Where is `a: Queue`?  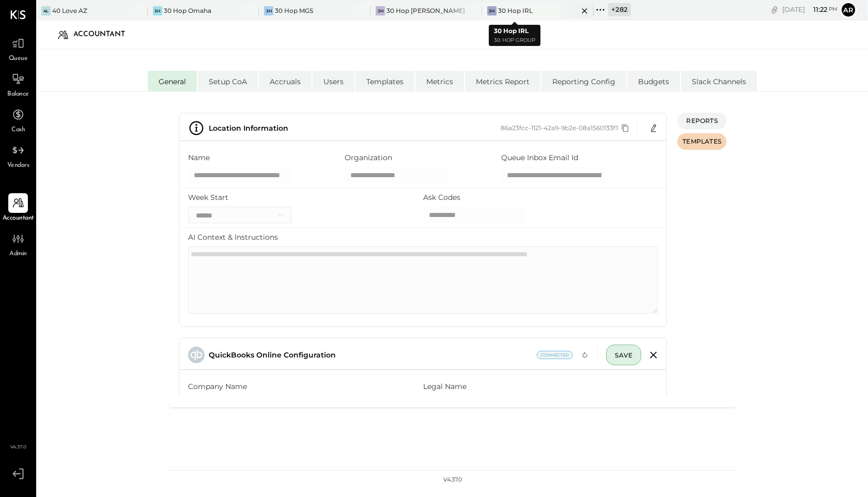
a: Queue is located at coordinates (18, 49).